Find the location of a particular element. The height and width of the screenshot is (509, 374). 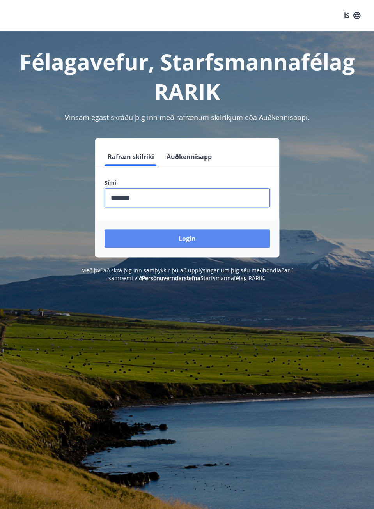

a: Persónuverndarstefna is located at coordinates (171, 278).